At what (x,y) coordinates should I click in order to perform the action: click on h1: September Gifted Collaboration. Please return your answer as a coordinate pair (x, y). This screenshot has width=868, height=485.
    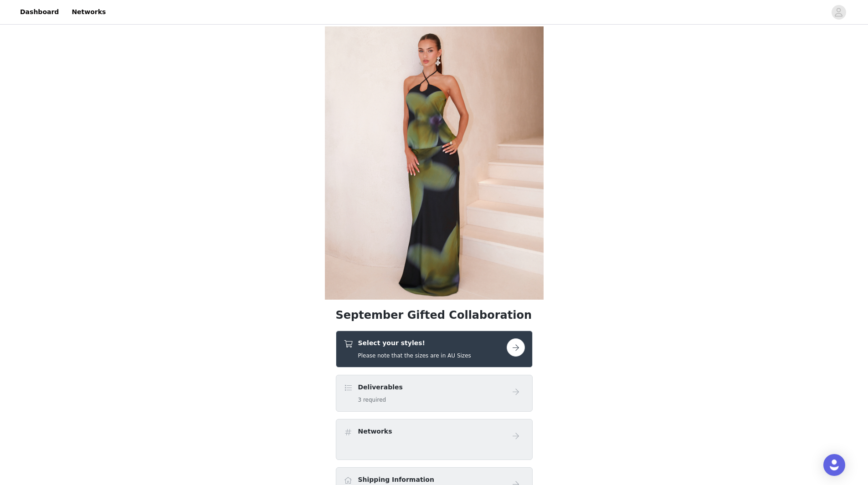
    Looking at the image, I should click on (434, 315).